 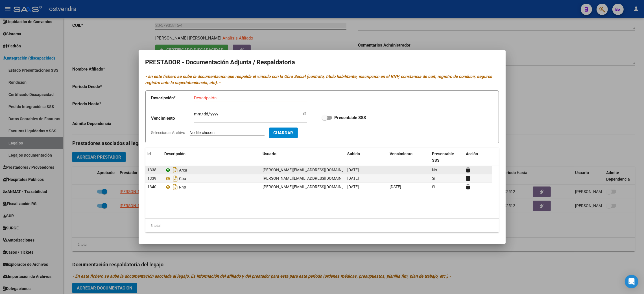 What do you see at coordinates (149, 154) in the screenshot?
I see `span: id` at bounding box center [149, 154].